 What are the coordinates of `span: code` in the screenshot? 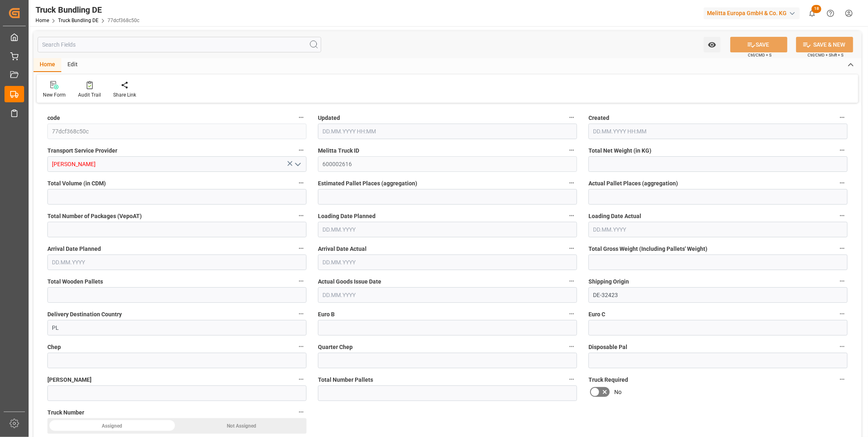 It's located at (53, 118).